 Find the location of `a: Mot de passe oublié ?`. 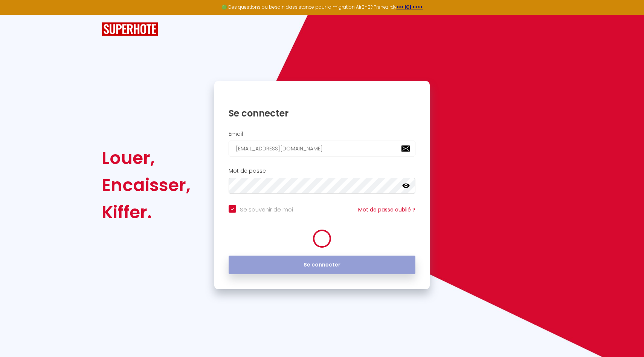

a: Mot de passe oublié ? is located at coordinates (386, 209).